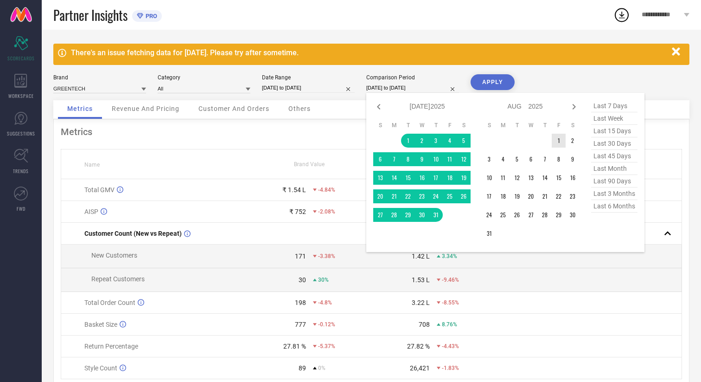 The height and width of the screenshot is (382, 701). Describe the element at coordinates (545, 178) in the screenshot. I see `td: Thu Aug 14 2025` at that location.